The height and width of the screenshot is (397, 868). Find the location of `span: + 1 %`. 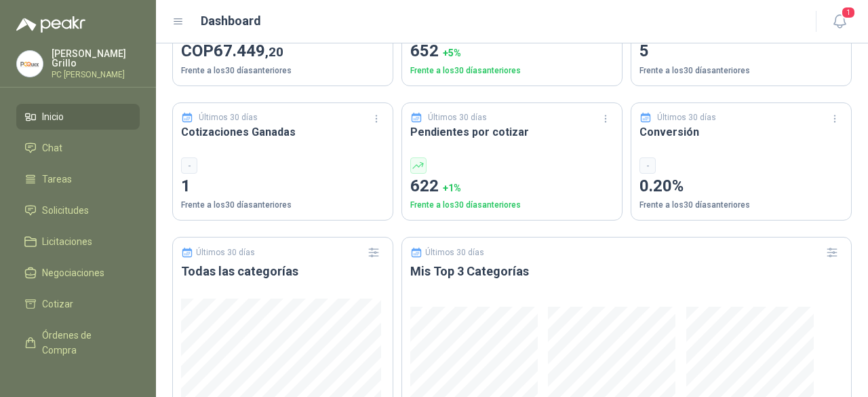

span: + 1 % is located at coordinates (452, 188).